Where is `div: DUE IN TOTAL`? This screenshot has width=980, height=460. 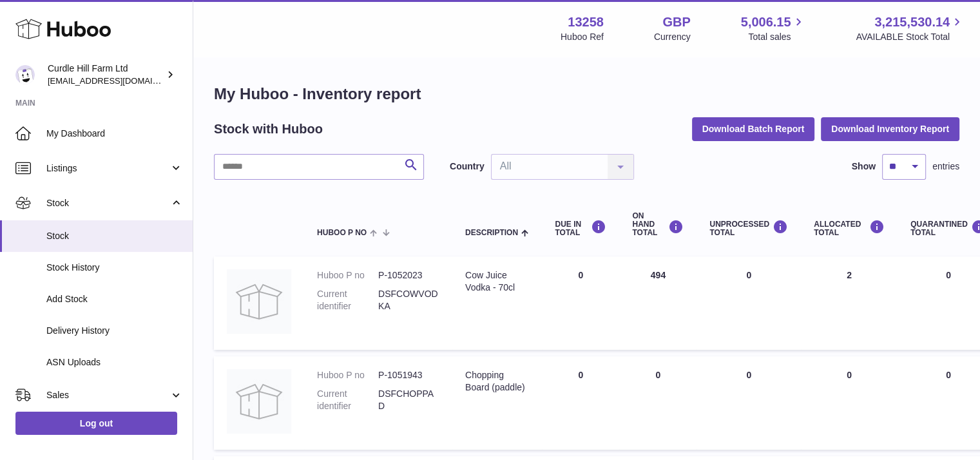
div: DUE IN TOTAL is located at coordinates (581, 228).